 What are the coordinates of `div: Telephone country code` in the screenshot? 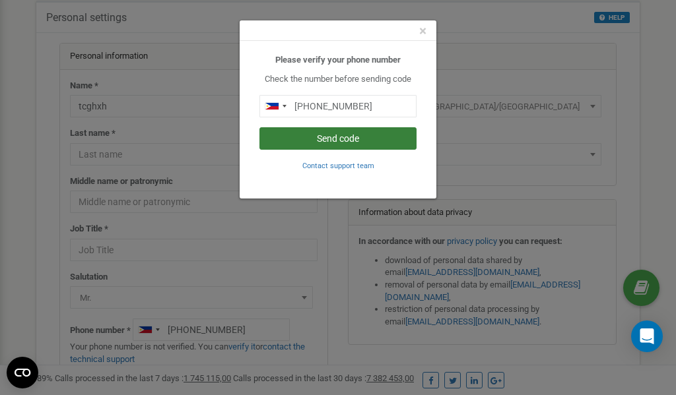 It's located at (275, 106).